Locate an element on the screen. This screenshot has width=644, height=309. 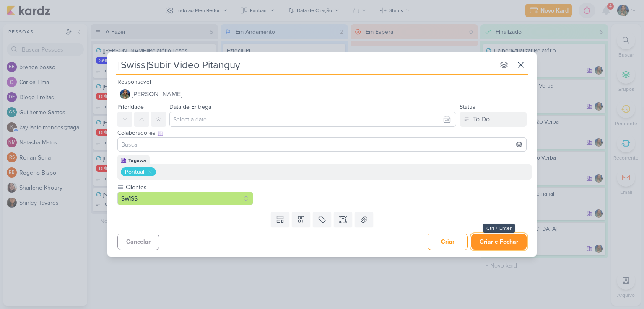
label: Prioridade is located at coordinates (131, 107).